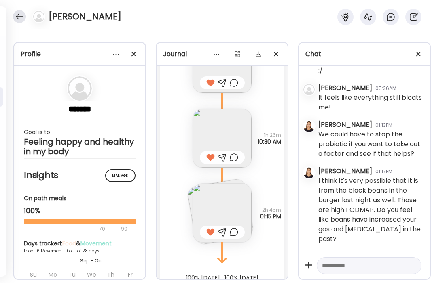  What do you see at coordinates (80, 198) in the screenshot?
I see `div: On path meals` at bounding box center [80, 198].